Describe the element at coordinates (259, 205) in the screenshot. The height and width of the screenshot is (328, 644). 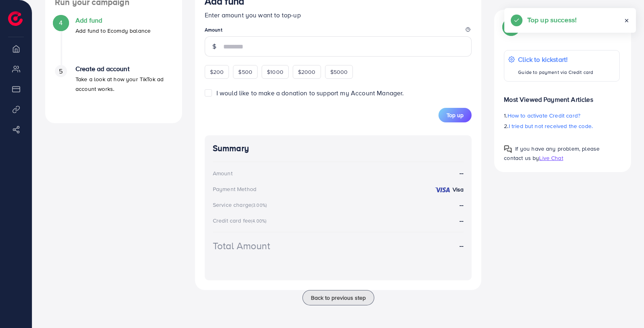
I see `small: (3.00%)` at that location.